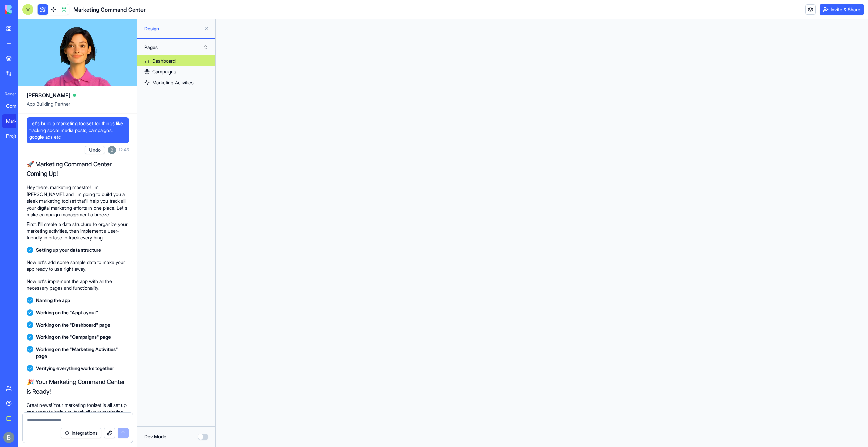 This screenshot has height=447, width=868. Describe the element at coordinates (78, 130) in the screenshot. I see `span: Let's build a marketing toolset for things like tracking social media posts, campaigns, google ad...` at that location.